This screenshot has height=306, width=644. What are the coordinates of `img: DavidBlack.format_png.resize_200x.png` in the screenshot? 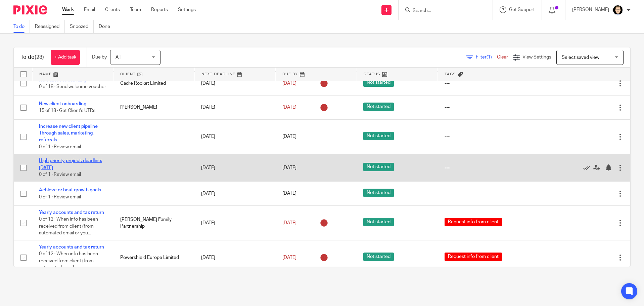 It's located at (618, 10).